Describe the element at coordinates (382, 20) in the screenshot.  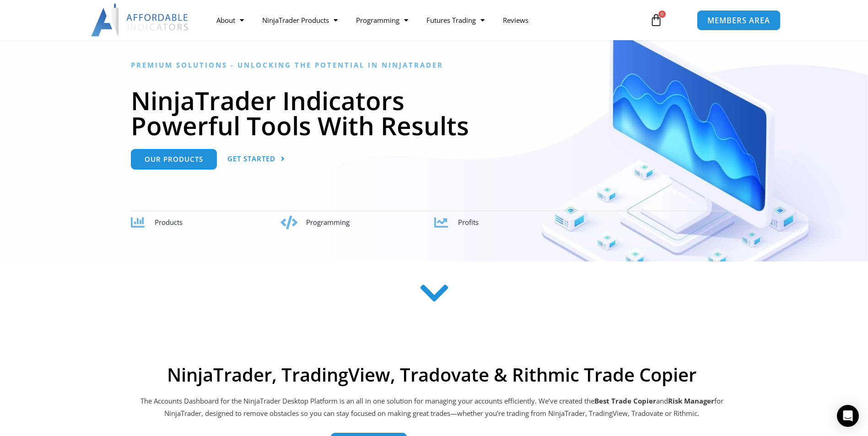
I see `a: Programming` at that location.